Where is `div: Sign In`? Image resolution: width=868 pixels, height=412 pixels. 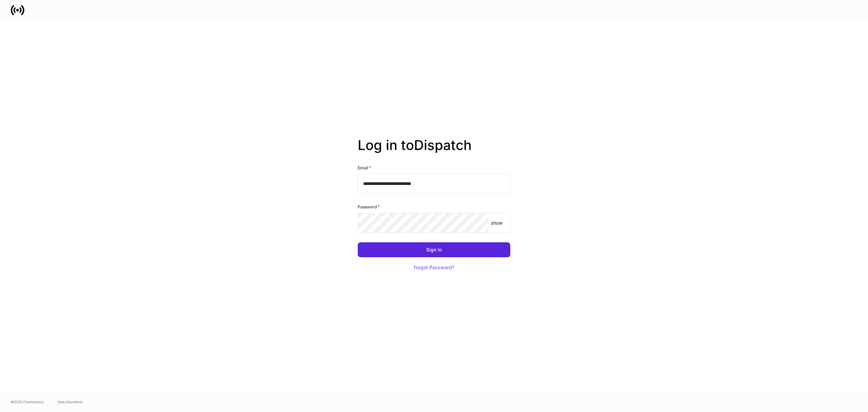
div: Sign In is located at coordinates (434, 250).